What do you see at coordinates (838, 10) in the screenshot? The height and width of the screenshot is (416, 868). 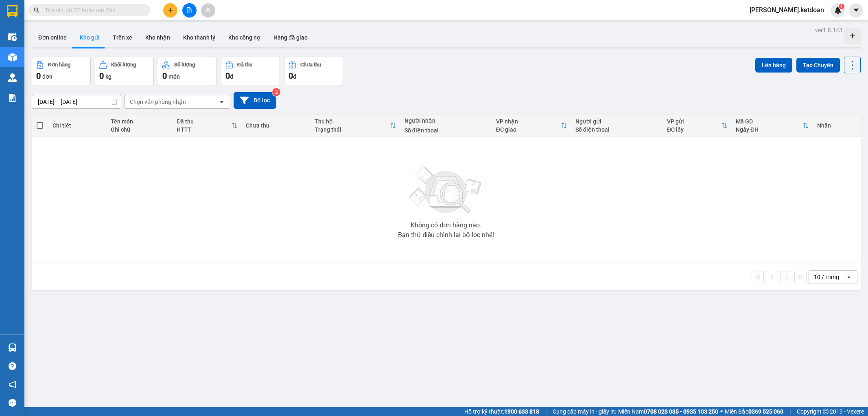 I see `img: icon-new-feature` at bounding box center [838, 10].